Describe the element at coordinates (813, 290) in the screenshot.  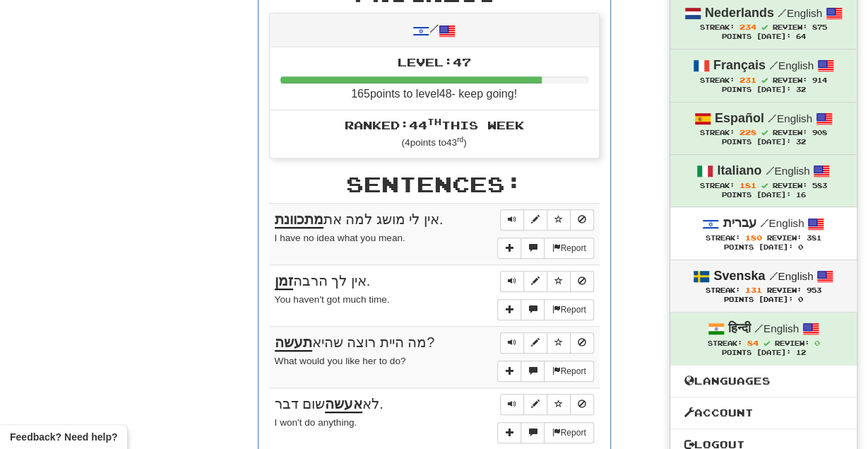
I see `span: 953` at that location.